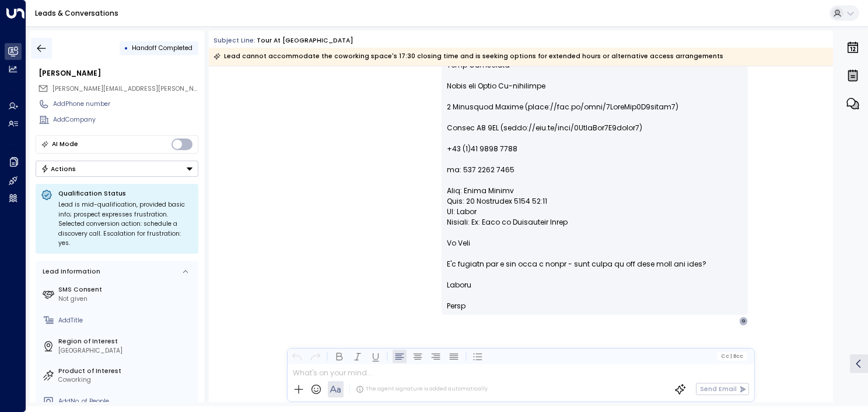 The height and width of the screenshot is (412, 868). I want to click on button: Cc|Bcc, so click(732, 357).